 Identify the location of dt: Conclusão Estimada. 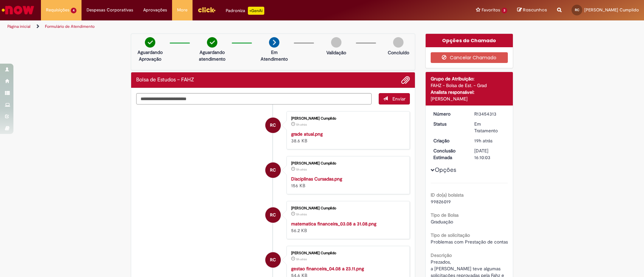
(449, 154).